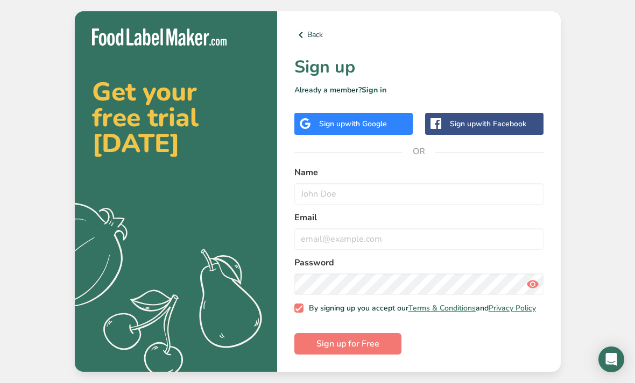 The height and width of the screenshot is (383, 635). I want to click on input: email@example.com, so click(418, 239).